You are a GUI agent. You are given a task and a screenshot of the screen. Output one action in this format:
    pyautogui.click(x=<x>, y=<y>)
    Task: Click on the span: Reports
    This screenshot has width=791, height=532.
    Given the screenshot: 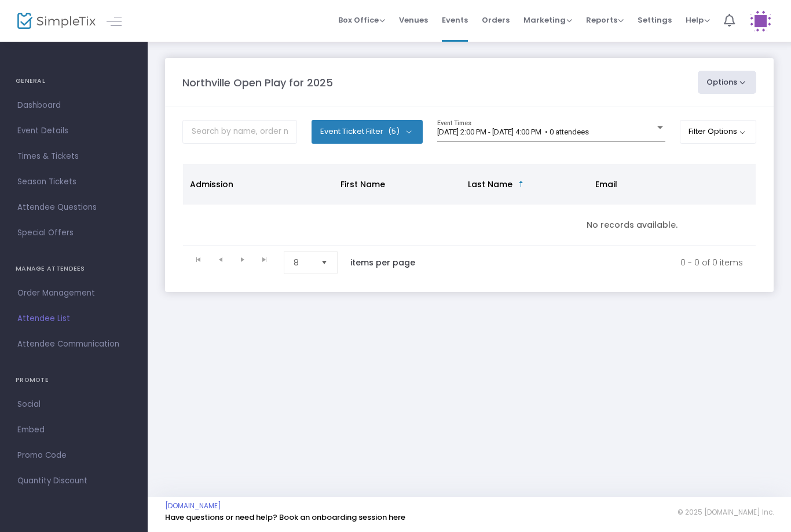 What is the action you would take?
    pyautogui.click(x=605, y=20)
    